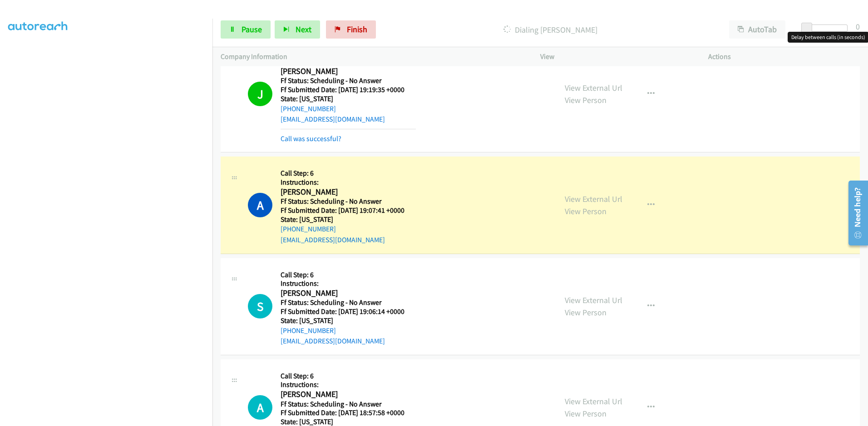 Image resolution: width=868 pixels, height=426 pixels. Describe the element at coordinates (297, 29) in the screenshot. I see `button: Next` at that location.